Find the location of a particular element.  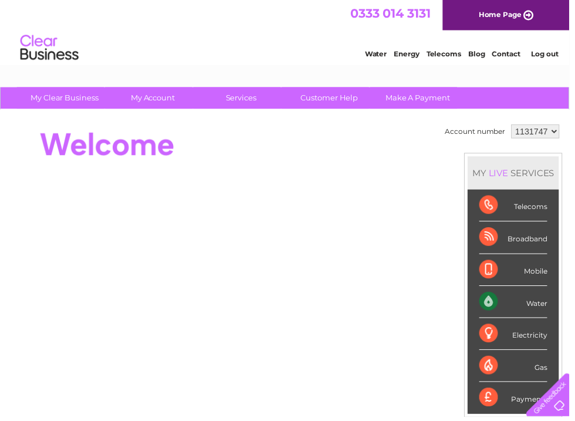

div: Water is located at coordinates (518, 304).